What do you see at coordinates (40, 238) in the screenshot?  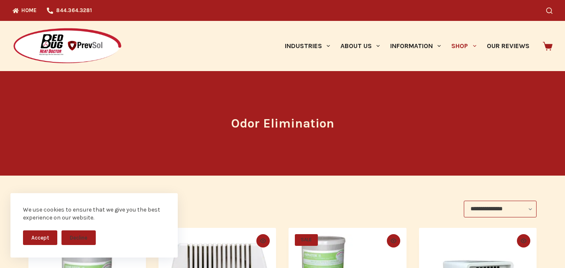 I see `button: Accept` at bounding box center [40, 238].